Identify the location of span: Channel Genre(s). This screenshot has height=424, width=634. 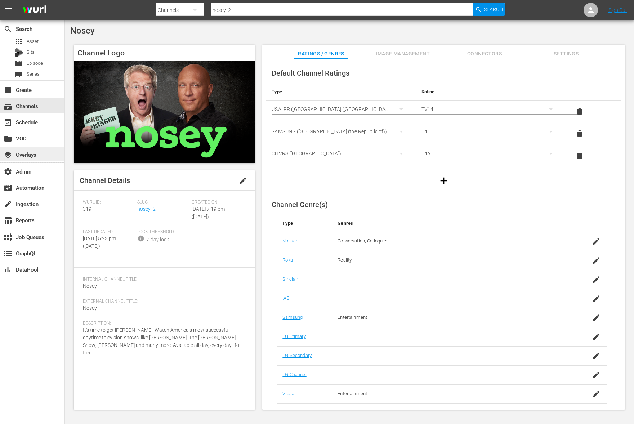
(300, 205).